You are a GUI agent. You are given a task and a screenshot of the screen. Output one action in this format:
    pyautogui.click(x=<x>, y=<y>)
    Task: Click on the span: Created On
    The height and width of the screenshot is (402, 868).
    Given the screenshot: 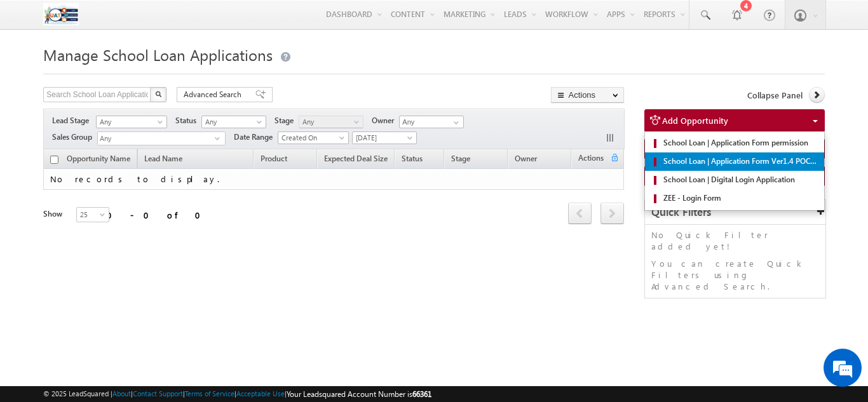 What is the action you would take?
    pyautogui.click(x=311, y=138)
    